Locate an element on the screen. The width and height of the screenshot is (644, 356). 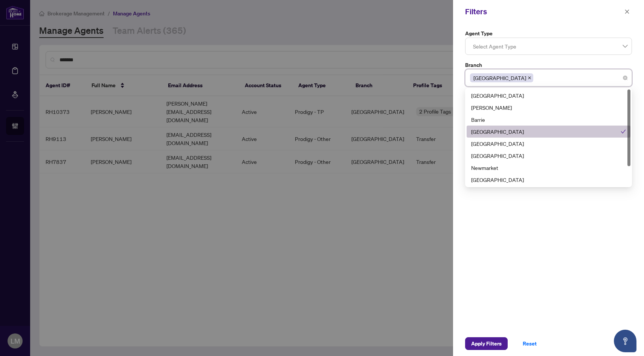
button: Apply Filters is located at coordinates (486, 344).